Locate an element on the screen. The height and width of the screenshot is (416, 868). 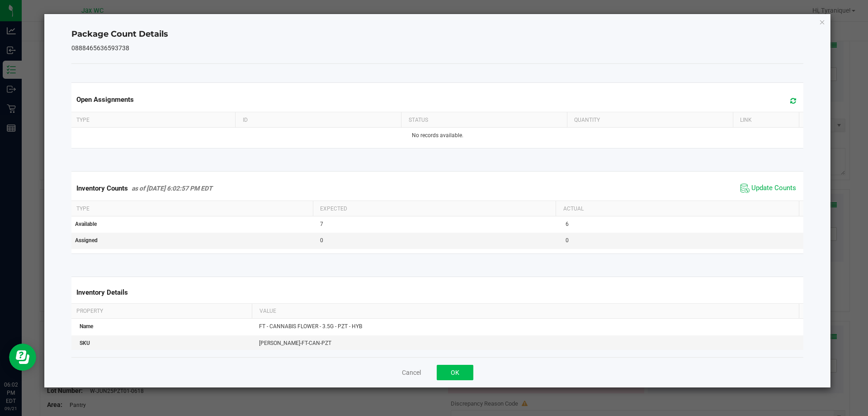
button: Close is located at coordinates (823, 21).